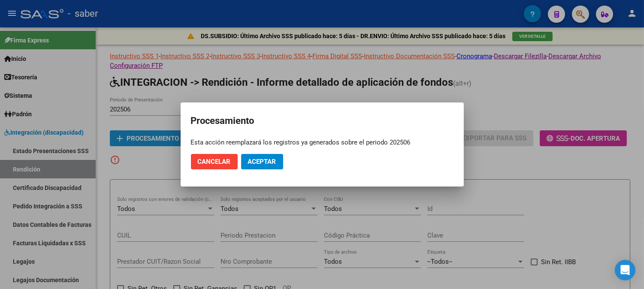 Image resolution: width=644 pixels, height=289 pixels. Describe the element at coordinates (262, 161) in the screenshot. I see `button: Aceptar` at that location.